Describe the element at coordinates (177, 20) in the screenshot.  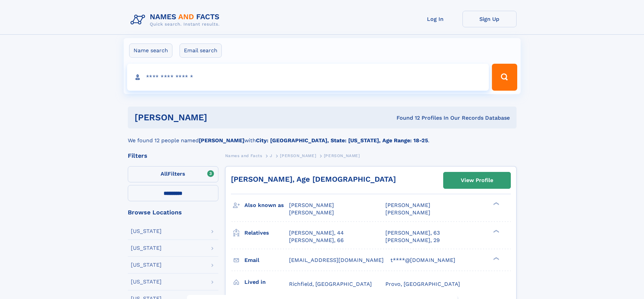
I see `img: Logo Names and Facts` at that location.